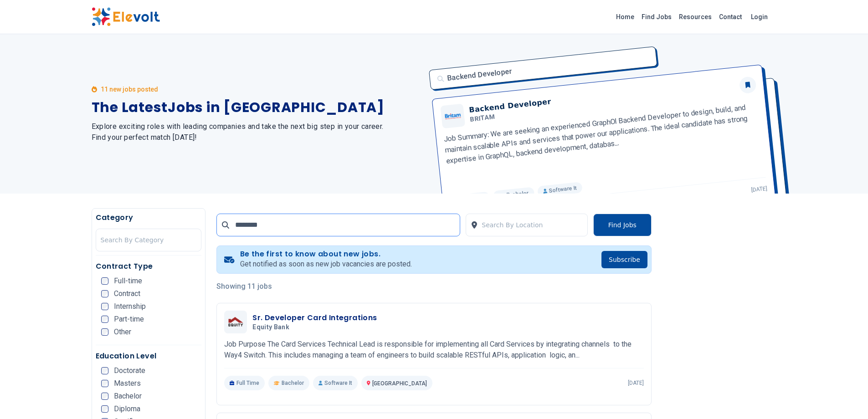 This screenshot has width=868, height=419. Describe the element at coordinates (126, 17) in the screenshot. I see `img: Elevolt` at that location.